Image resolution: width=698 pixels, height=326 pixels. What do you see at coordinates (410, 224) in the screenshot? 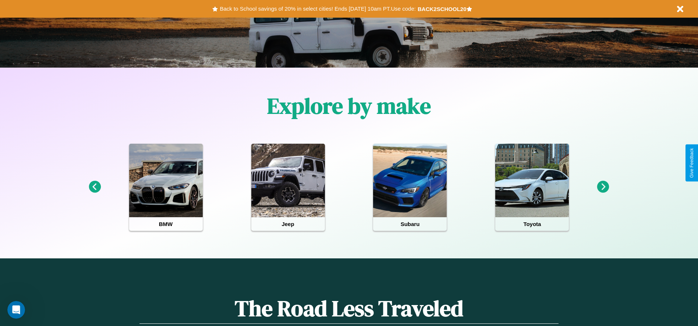
I see `h4: Subaru` at bounding box center [410, 224].